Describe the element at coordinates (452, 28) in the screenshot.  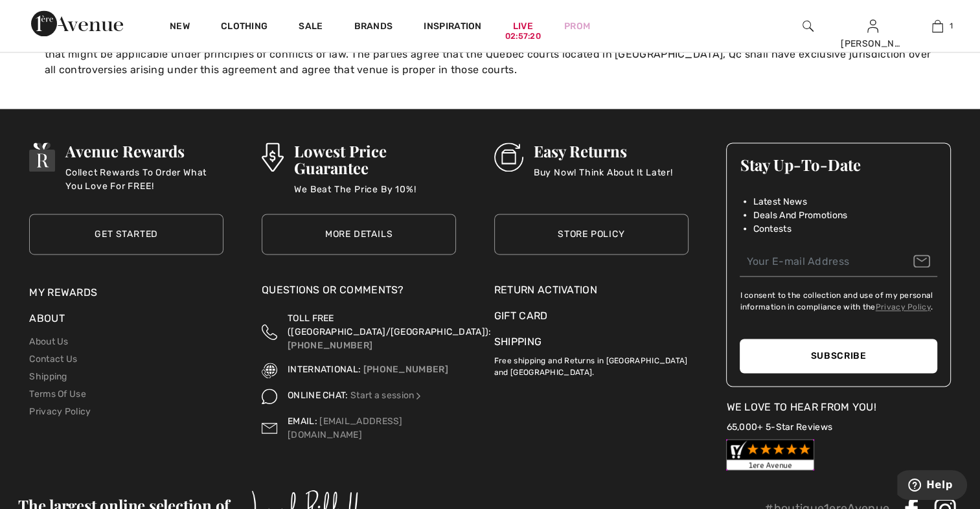
I see `span: Inspiration` at that location.